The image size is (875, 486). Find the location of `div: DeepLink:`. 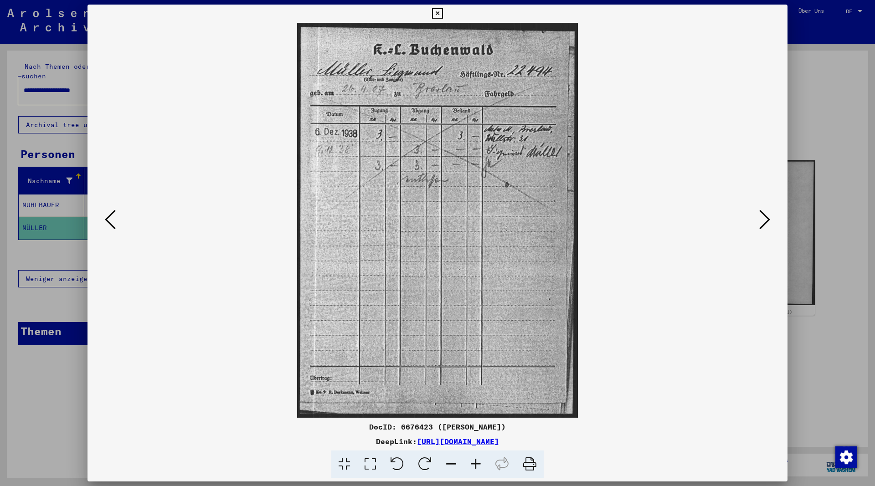

div: DeepLink: is located at coordinates (438, 442).